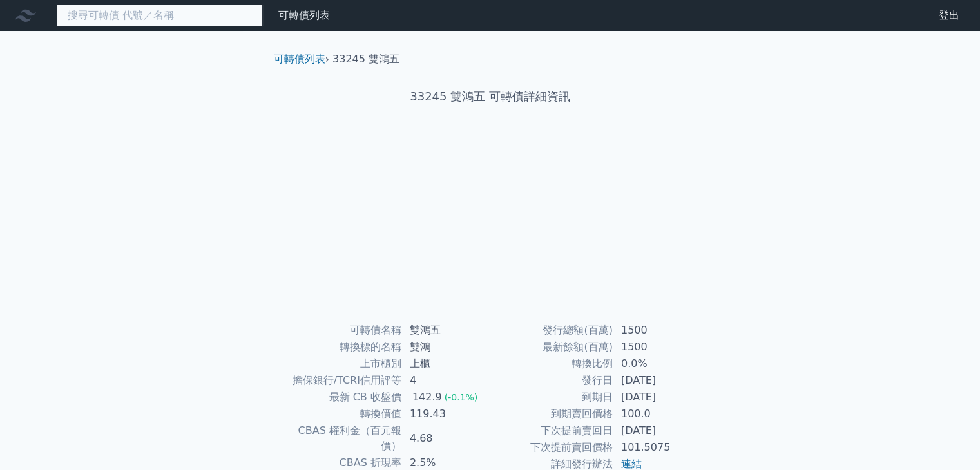 The width and height of the screenshot is (980, 470). Describe the element at coordinates (340, 397) in the screenshot. I see `td: 最新 CB 收盤價` at that location.